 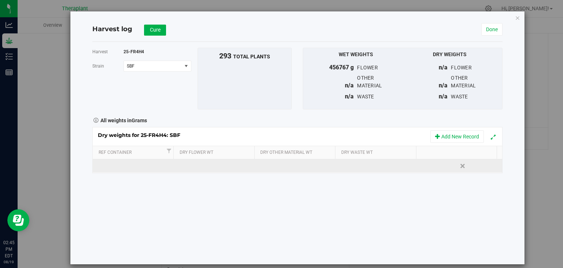 What do you see at coordinates (98, 66) in the screenshot?
I see `span: Strain` at bounding box center [98, 66].